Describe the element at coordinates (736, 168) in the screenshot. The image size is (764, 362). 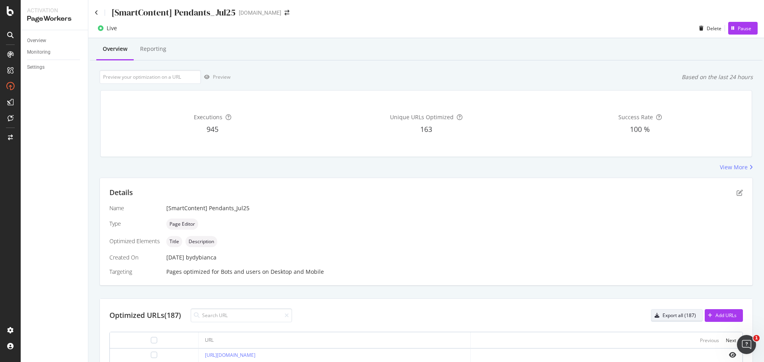
I see `a: View More` at that location.